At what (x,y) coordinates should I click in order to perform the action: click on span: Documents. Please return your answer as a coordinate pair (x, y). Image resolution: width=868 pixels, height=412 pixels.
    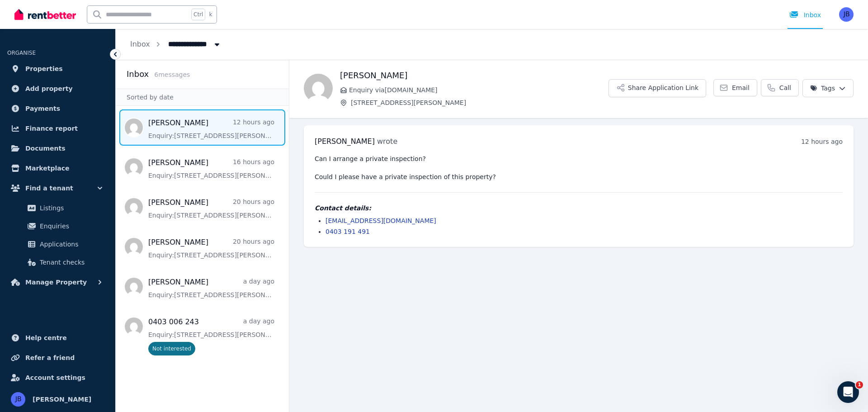
    Looking at the image, I should click on (45, 148).